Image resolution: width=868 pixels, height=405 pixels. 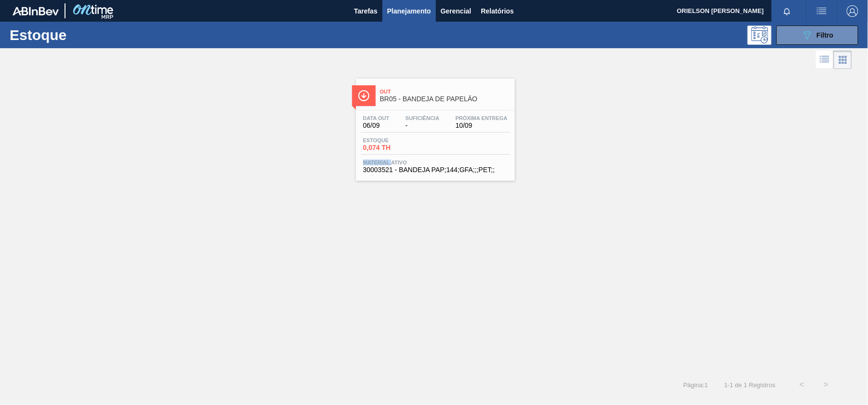 I want to click on a: ÍconeOutBR05 - BANDEJA DE PAPELÃOData out06/09Suficiência-Próxima Entrega10/09Estoque0,074 THMate..., so click(x=434, y=126).